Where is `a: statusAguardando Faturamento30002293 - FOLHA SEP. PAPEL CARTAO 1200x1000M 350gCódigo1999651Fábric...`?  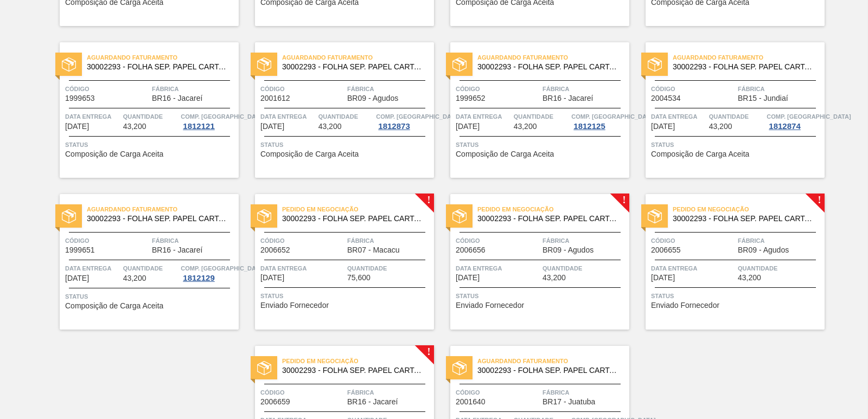 a: statusAguardando Faturamento30002293 - FOLHA SEP. PAPEL CARTAO 1200x1000M 350gCódigo1999651Fábric... is located at coordinates (141, 262).